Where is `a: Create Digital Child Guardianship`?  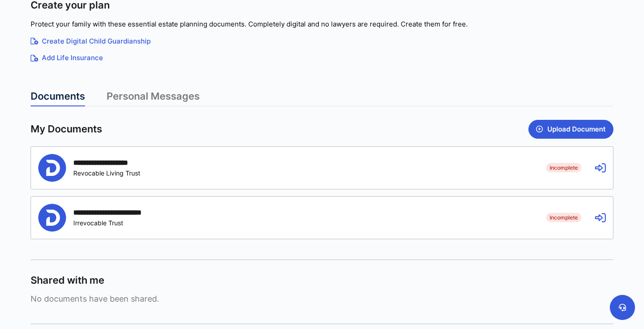
a: Create Digital Child Guardianship is located at coordinates (322, 42).